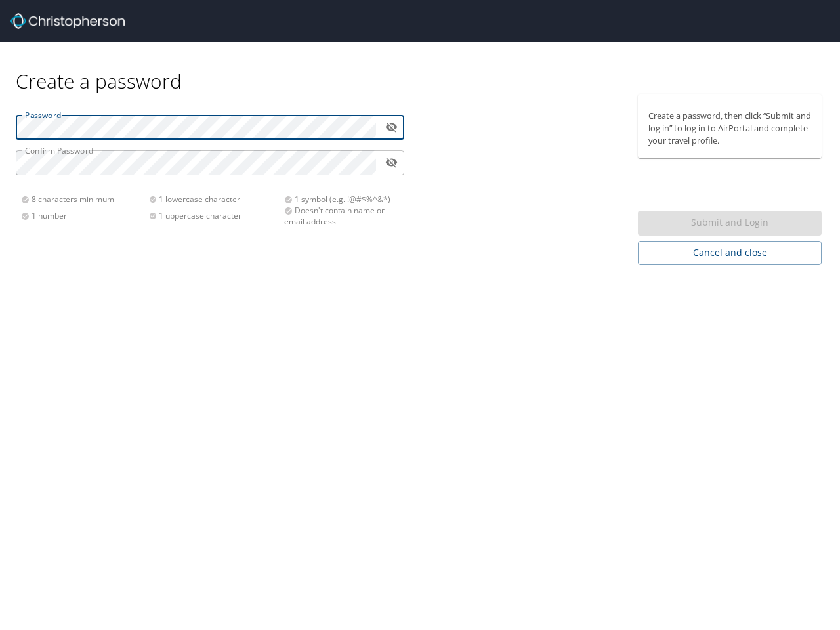 Image resolution: width=840 pixels, height=630 pixels. I want to click on div: 1 symbol (e.g. !@#$%^&*), so click(340, 199).